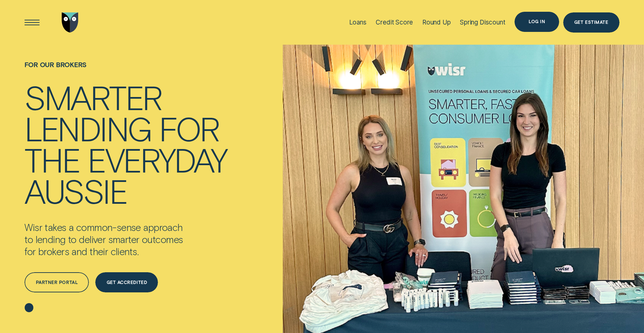 This screenshot has height=333, width=644. Describe the element at coordinates (537, 22) in the screenshot. I see `div: Log in` at that location.